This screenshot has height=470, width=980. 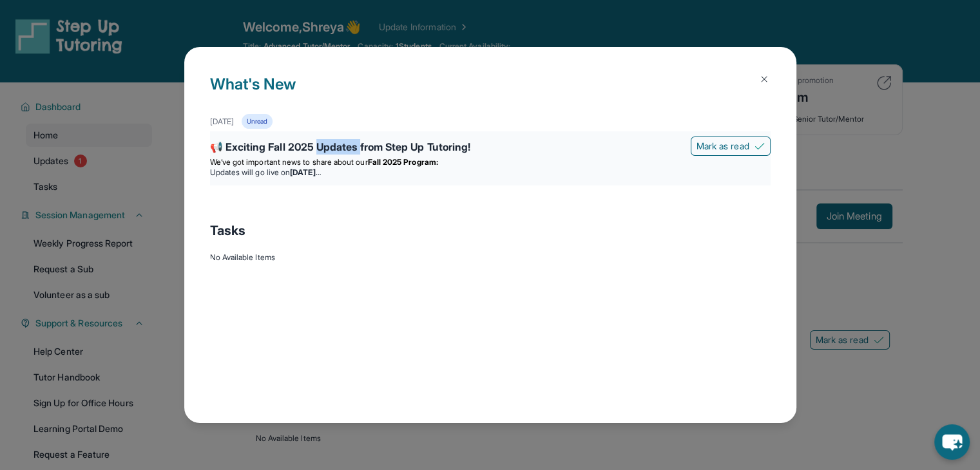 I want to click on div: Unread, so click(x=257, y=121).